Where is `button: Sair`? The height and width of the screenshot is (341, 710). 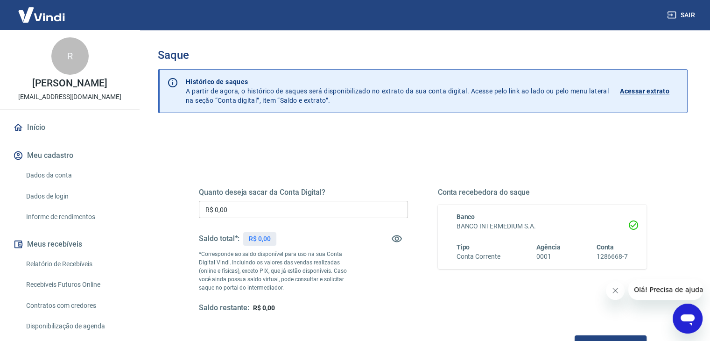
button: Sair is located at coordinates (682, 15).